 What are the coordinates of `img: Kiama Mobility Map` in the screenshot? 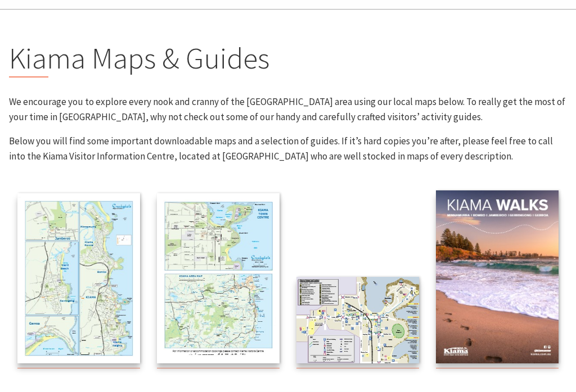 It's located at (358, 321).